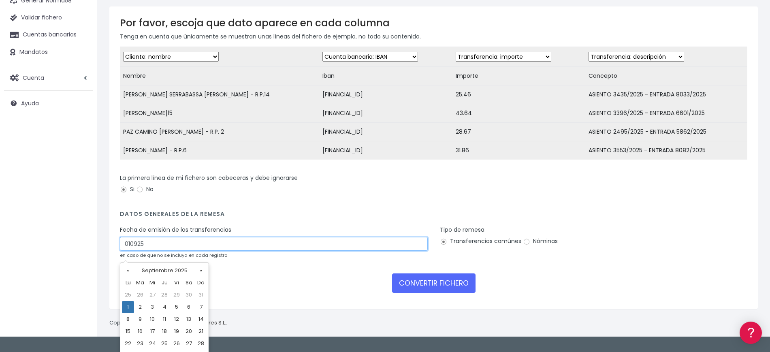 The width and height of the screenshot is (770, 352). Describe the element at coordinates (152, 283) in the screenshot. I see `th: Mi` at that location.